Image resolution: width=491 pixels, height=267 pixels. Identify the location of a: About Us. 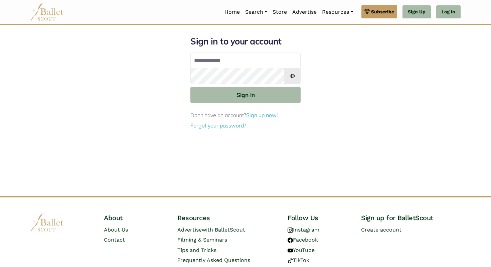
(116, 229).